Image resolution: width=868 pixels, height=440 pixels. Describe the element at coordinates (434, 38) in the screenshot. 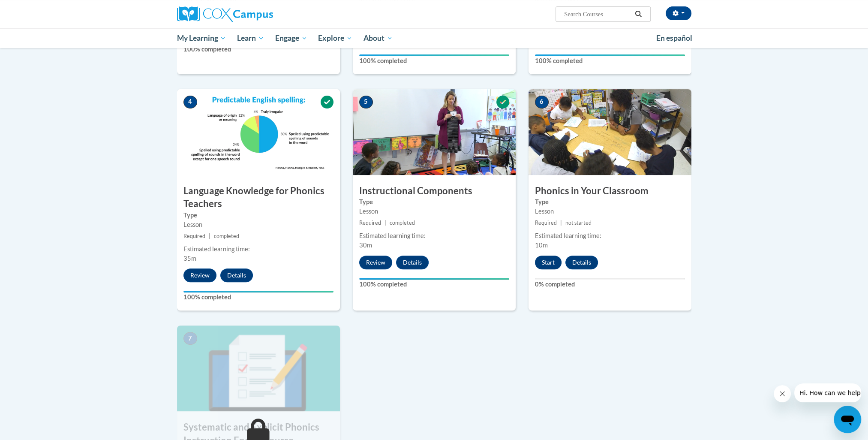

I see `div: Main menu` at that location.